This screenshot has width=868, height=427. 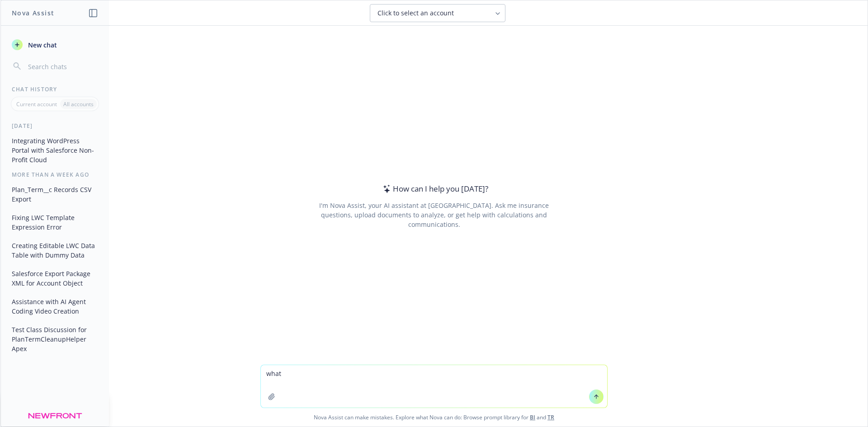 I want to click on button: Salesforce Export Package XML for Account Object, so click(x=55, y=279).